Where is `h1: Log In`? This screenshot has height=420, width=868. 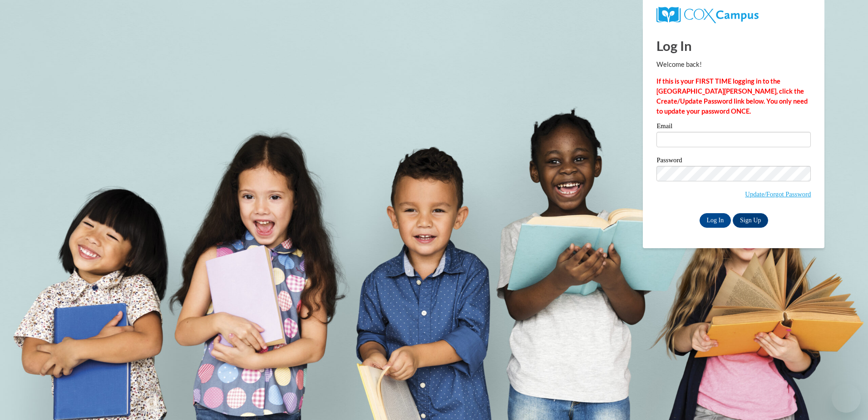
h1: Log In is located at coordinates (733, 45).